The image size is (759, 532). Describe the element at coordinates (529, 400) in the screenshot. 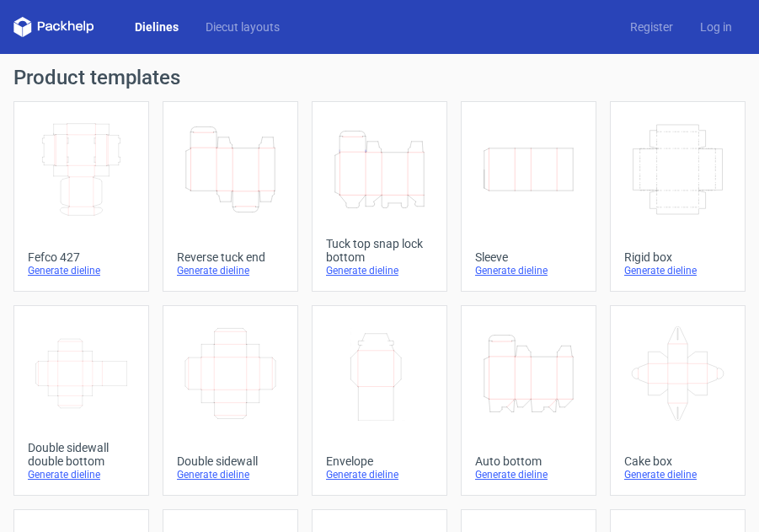

I see `a: Auto bottomGenerate dieline` at that location.